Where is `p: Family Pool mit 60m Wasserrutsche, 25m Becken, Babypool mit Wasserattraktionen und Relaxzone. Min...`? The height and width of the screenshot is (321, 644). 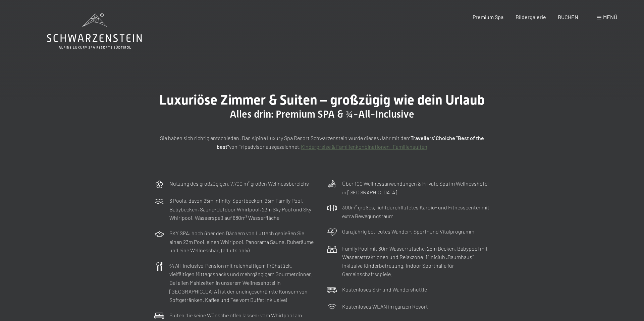 p: Family Pool mit 60m Wasserrutsche, 25m Becken, Babypool mit Wasserattraktionen und Relaxzone. Min... is located at coordinates (416, 262).